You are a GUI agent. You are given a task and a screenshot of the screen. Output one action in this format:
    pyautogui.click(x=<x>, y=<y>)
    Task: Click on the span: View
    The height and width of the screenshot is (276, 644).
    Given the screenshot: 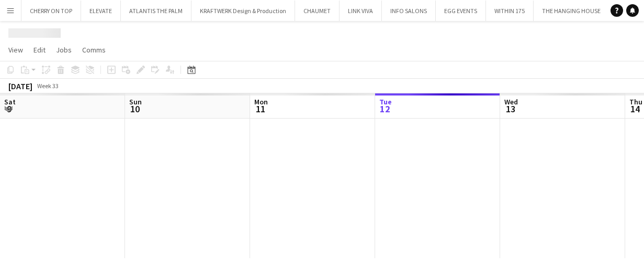 What is the action you would take?
    pyautogui.click(x=16, y=49)
    